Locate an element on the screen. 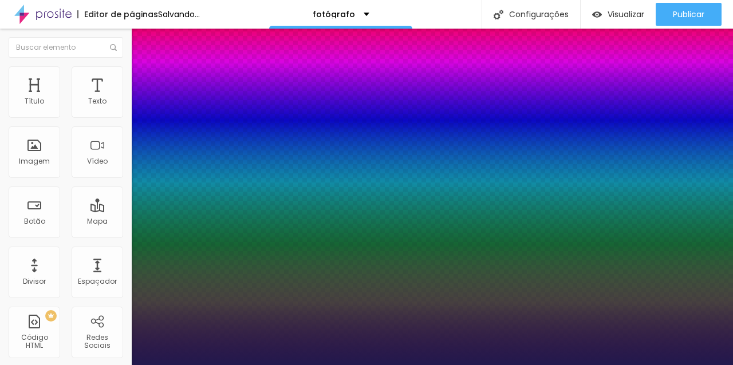  font: Título is located at coordinates (34, 101).